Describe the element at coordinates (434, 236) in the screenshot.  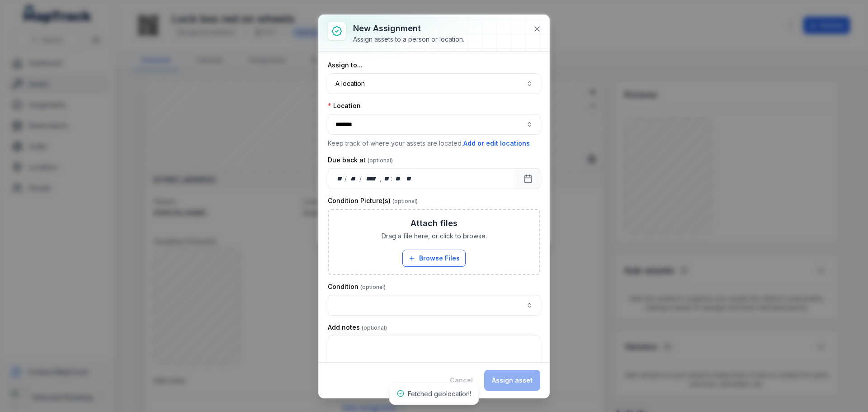
I see `span: Drag a file here, or click to browse.` at that location.